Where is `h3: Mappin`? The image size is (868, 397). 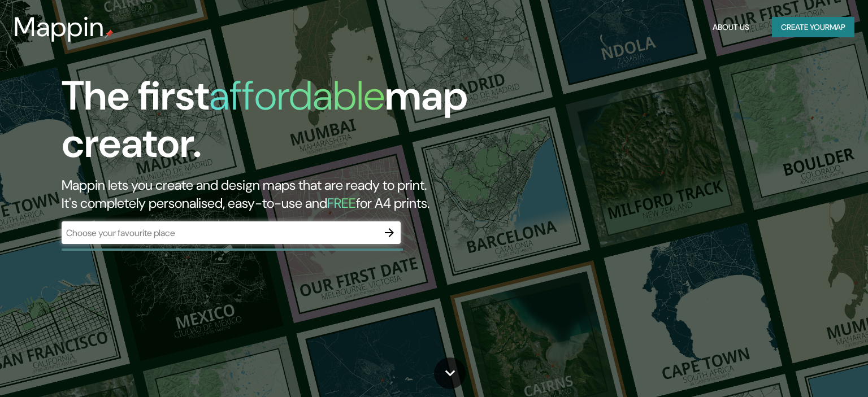 h3: Mappin is located at coordinates (58, 27).